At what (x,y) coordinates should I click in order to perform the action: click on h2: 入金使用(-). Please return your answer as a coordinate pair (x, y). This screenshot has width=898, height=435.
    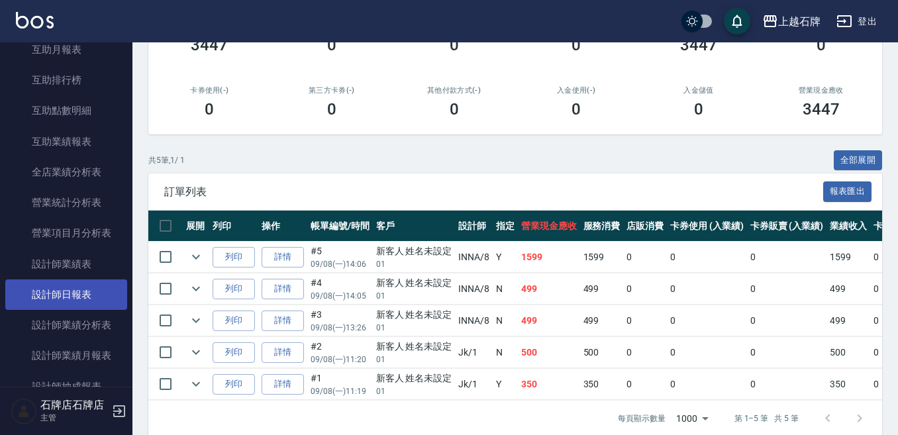
    Looking at the image, I should click on (576, 90).